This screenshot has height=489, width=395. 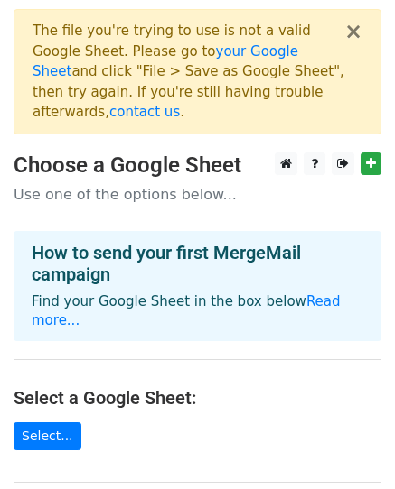 I want to click on h4: How to send your first MergeMail campaign, so click(x=197, y=264).